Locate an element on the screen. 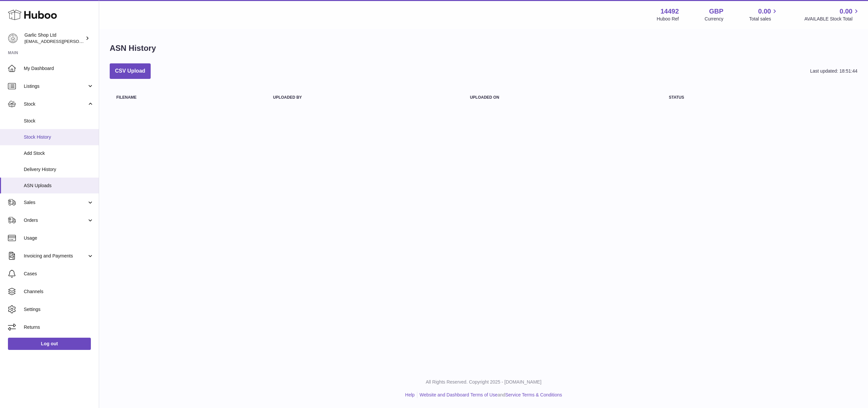 The image size is (868, 408). span: Usage is located at coordinates (59, 238).